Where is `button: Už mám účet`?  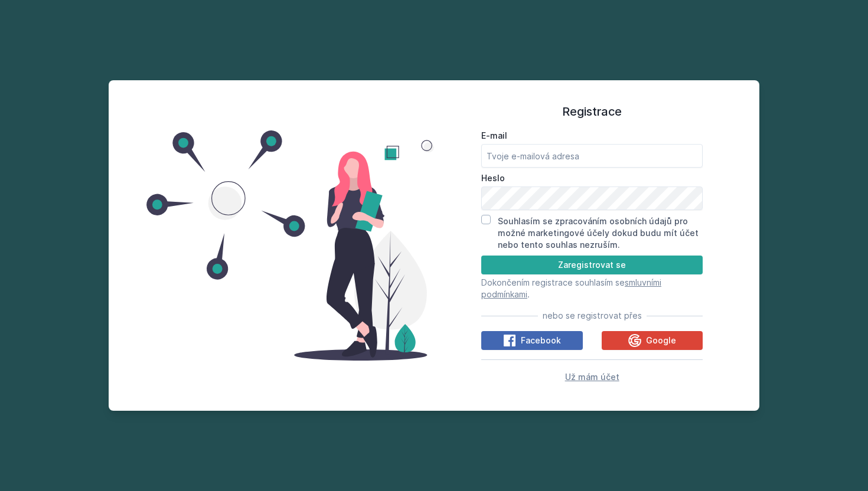
button: Už mám účet is located at coordinates (592, 376).